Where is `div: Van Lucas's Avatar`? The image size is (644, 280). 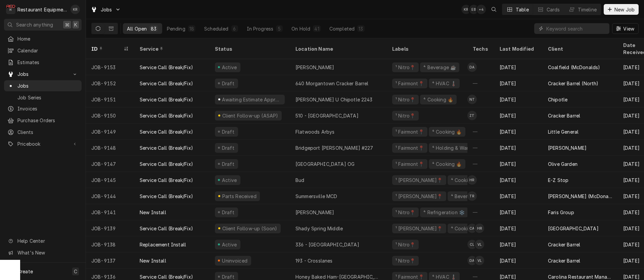 div: Van Lucas's Avatar is located at coordinates (480, 261).